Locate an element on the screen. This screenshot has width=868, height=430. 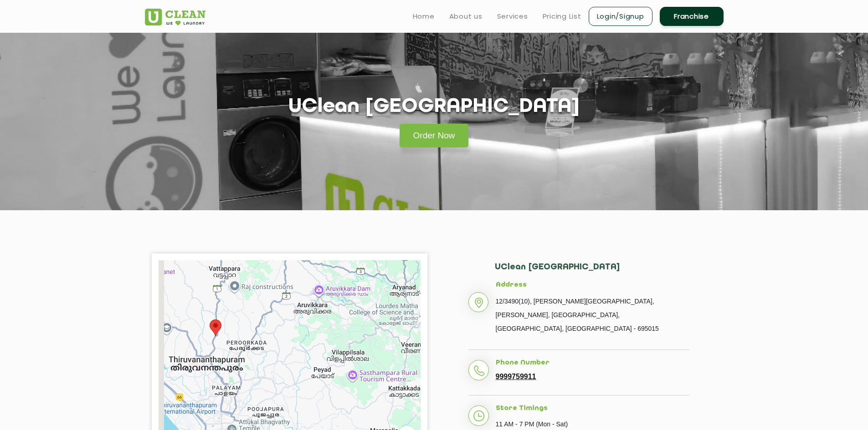
a: Franchise is located at coordinates (691, 17).